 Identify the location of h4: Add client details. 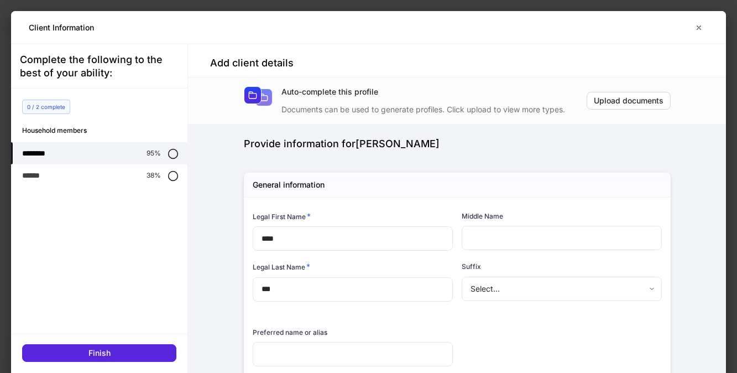
(251, 63).